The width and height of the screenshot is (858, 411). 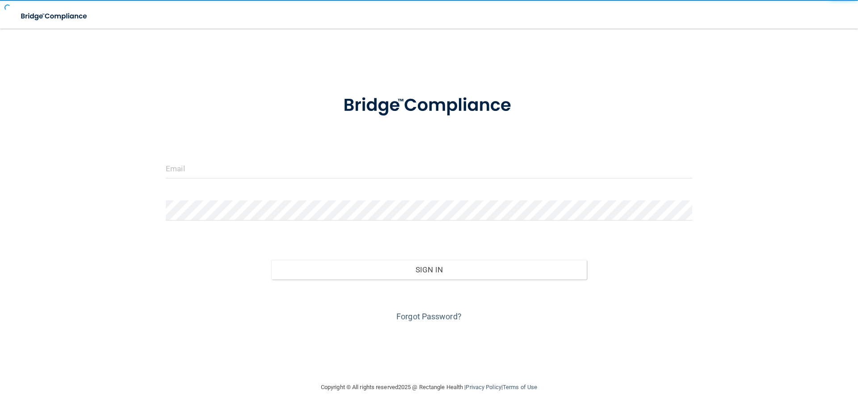 What do you see at coordinates (429, 387) in the screenshot?
I see `div: Copyright © All rights reserved 2025 @ Rectangle Health | |` at bounding box center [429, 387].